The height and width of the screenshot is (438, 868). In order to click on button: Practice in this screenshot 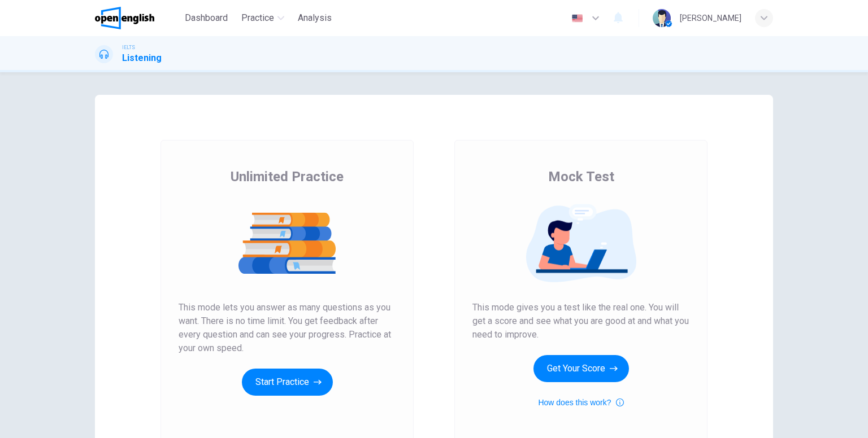, I will do `click(263, 18)`.